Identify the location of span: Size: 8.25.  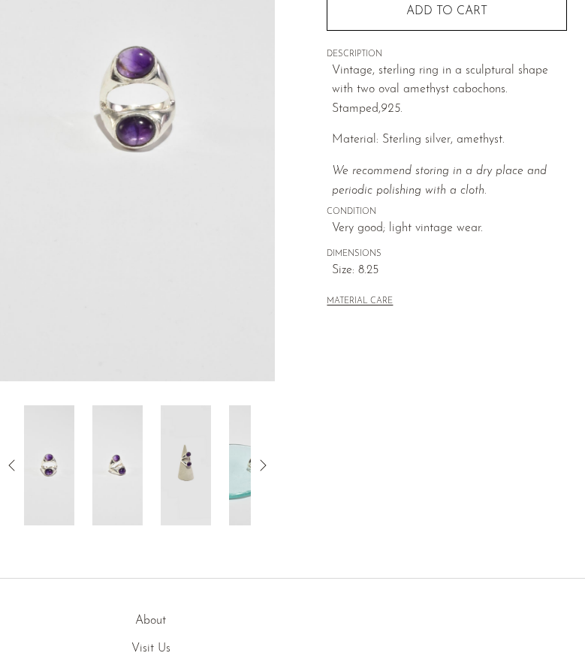
(449, 271).